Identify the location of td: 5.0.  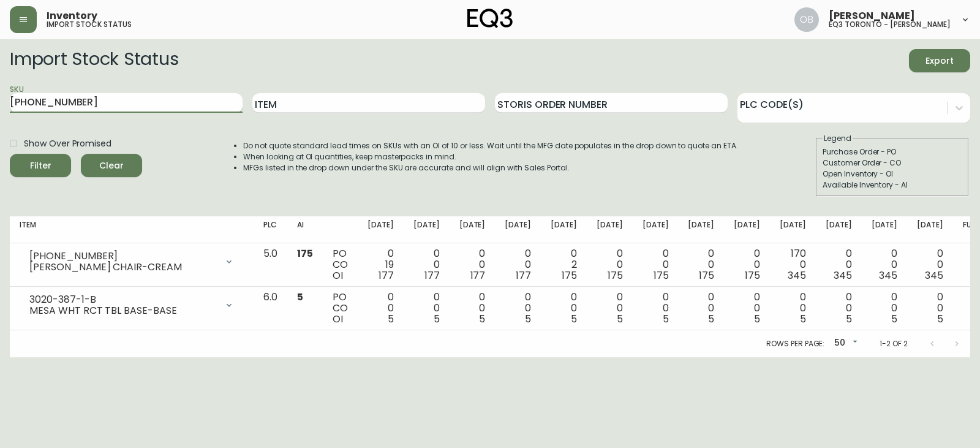
(270, 265).